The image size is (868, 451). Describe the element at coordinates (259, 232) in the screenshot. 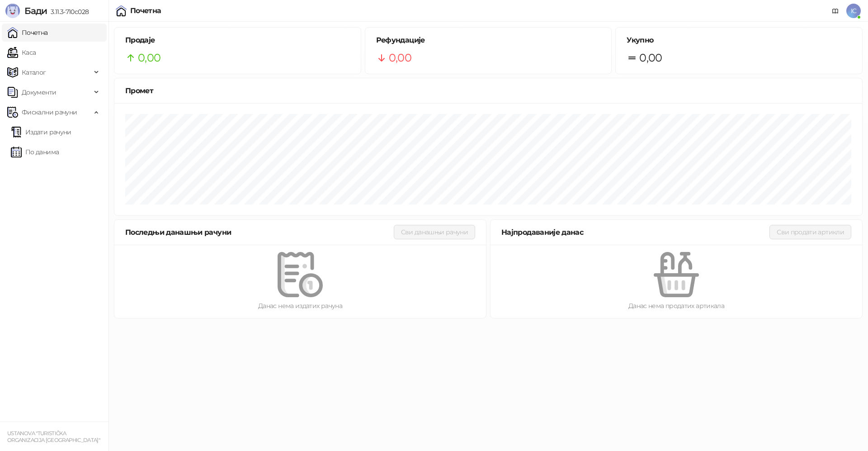

I see `div: Последњи данашњи рачуни` at that location.